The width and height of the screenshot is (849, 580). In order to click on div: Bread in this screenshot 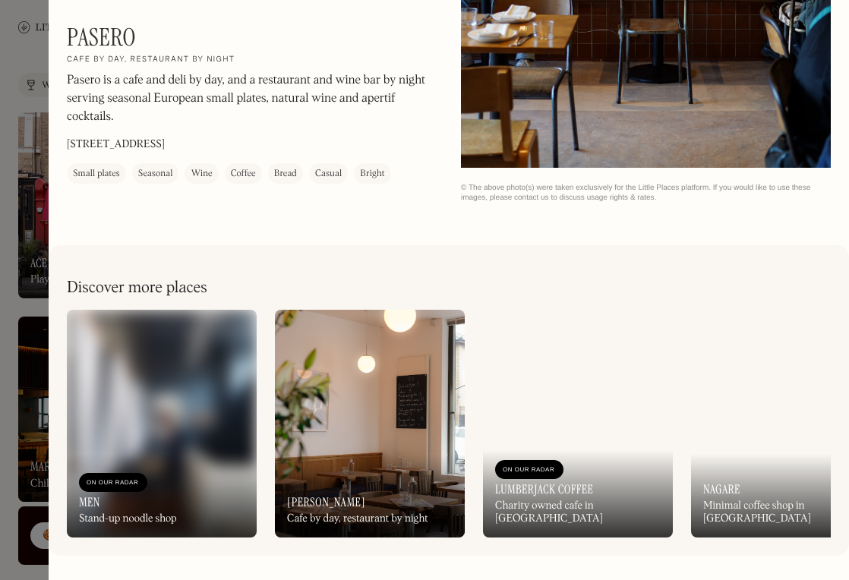, I will do `click(285, 175)`.